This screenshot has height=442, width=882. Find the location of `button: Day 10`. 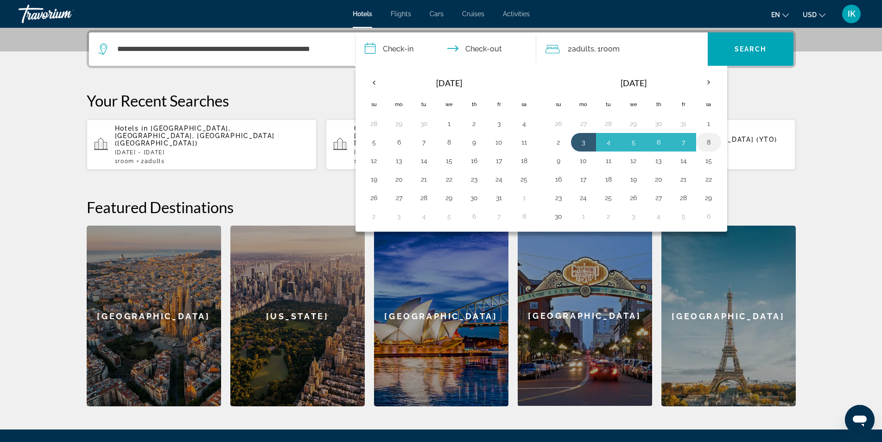

button: Day 10 is located at coordinates (499, 142).